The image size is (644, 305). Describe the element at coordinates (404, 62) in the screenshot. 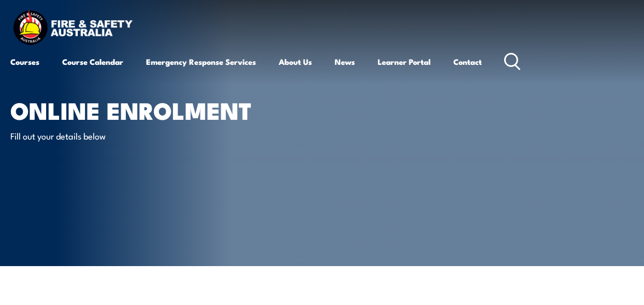

I see `a: Learner Portal` at that location.